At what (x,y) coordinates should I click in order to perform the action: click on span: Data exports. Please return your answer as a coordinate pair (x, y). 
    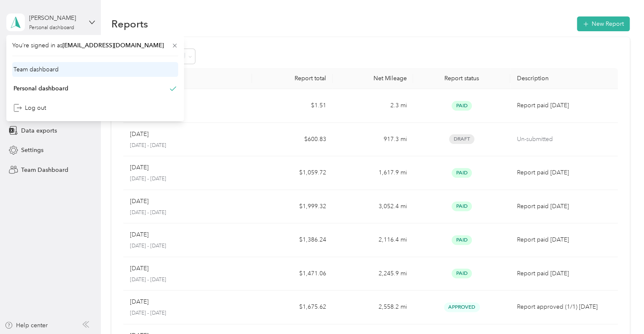
    Looking at the image, I should click on (39, 131).